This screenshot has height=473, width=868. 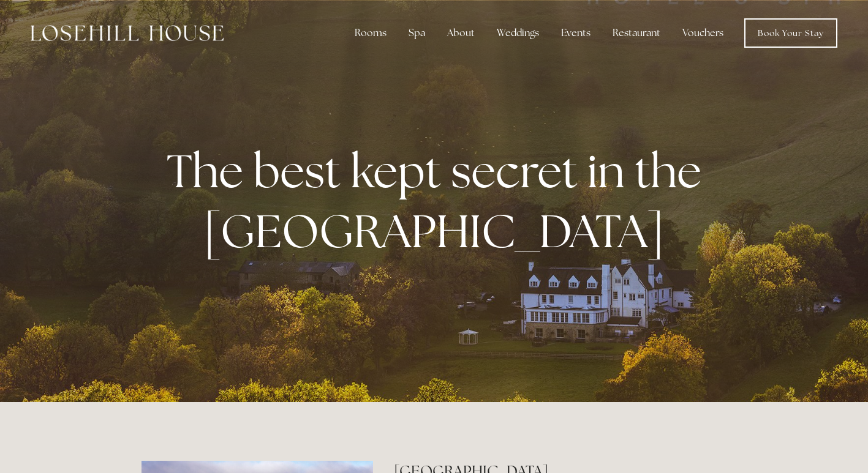 I want to click on div: Spa, so click(x=416, y=33).